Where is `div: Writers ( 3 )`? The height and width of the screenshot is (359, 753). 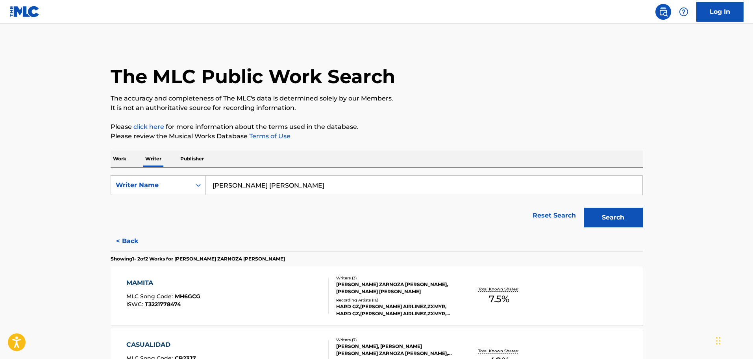 div: Writers ( 3 ) is located at coordinates (396, 278).